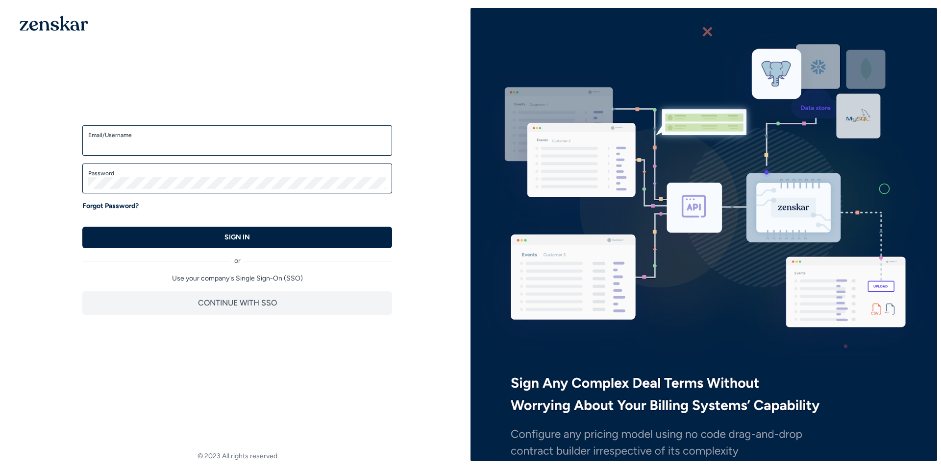 This screenshot has width=941, height=469. I want to click on button: SIGN IN, so click(237, 238).